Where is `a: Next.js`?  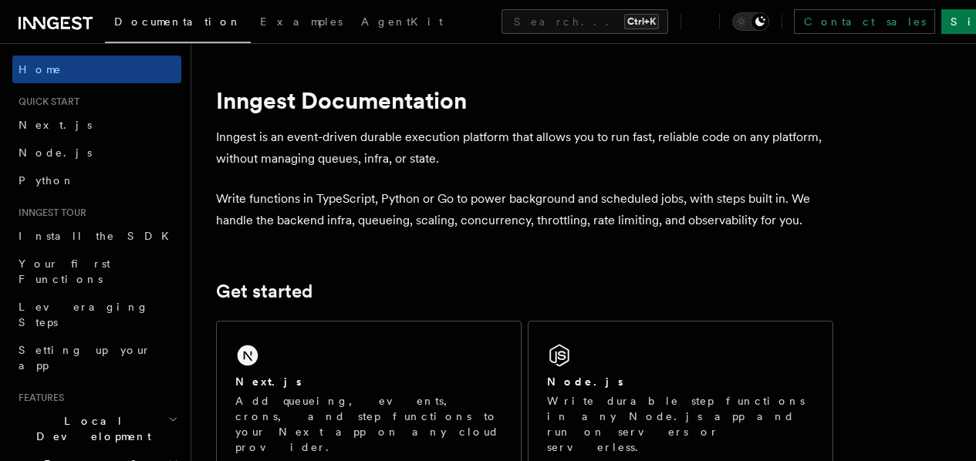 a: Next.js is located at coordinates (96, 125).